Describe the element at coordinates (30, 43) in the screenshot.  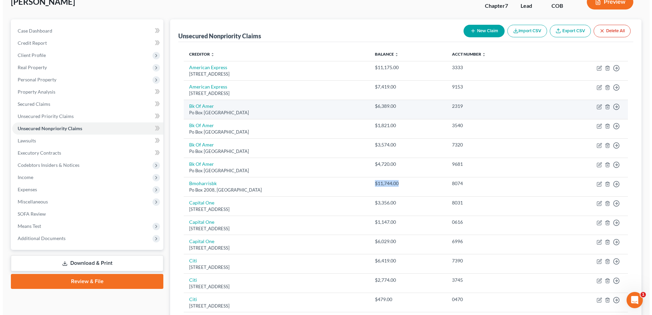
I see `span: Credit Report` at that location.